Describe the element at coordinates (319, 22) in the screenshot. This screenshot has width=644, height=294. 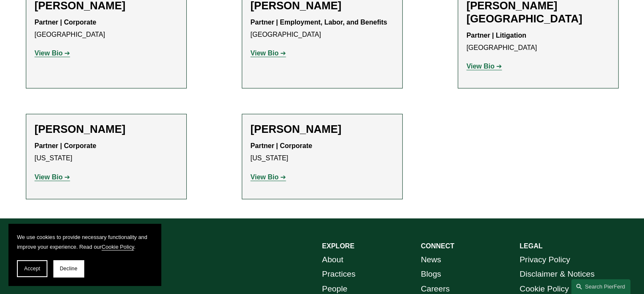
I see `strong: Partner | Employment, Labor, and Benefits` at that location.